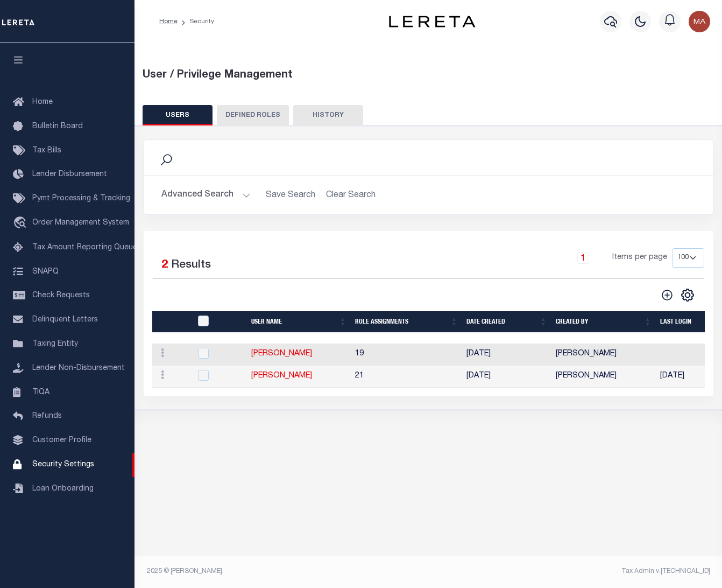 This screenshot has width=722, height=588. Describe the element at coordinates (406, 377) in the screenshot. I see `td: 21` at that location.